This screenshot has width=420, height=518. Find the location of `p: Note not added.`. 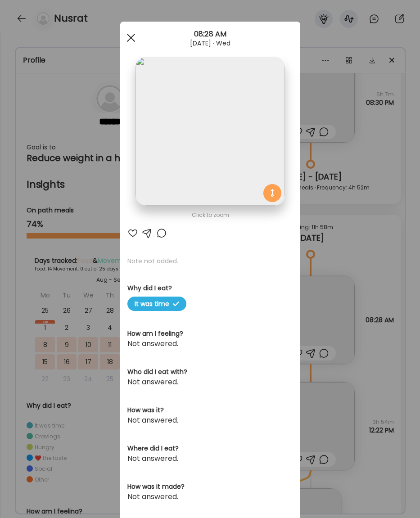

p: Note not added. is located at coordinates (210, 261).